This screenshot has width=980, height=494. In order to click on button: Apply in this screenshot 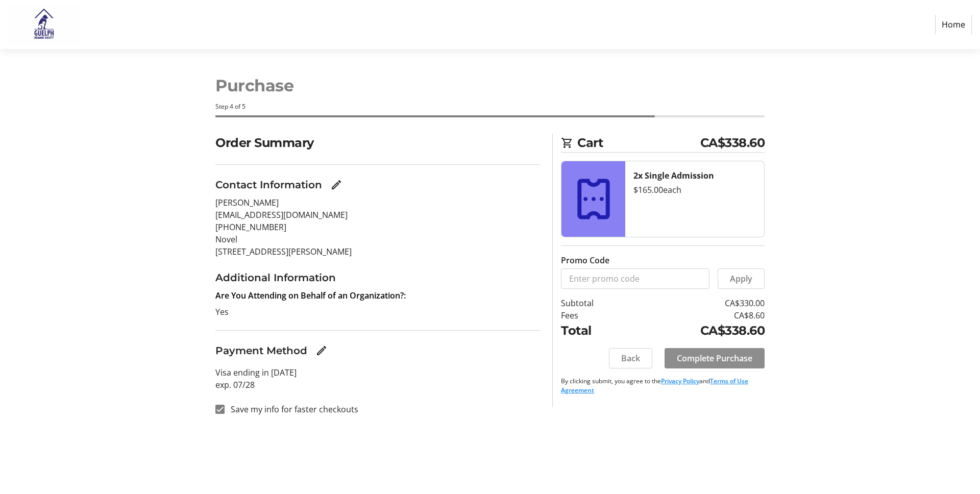, I will do `click(741, 279)`.